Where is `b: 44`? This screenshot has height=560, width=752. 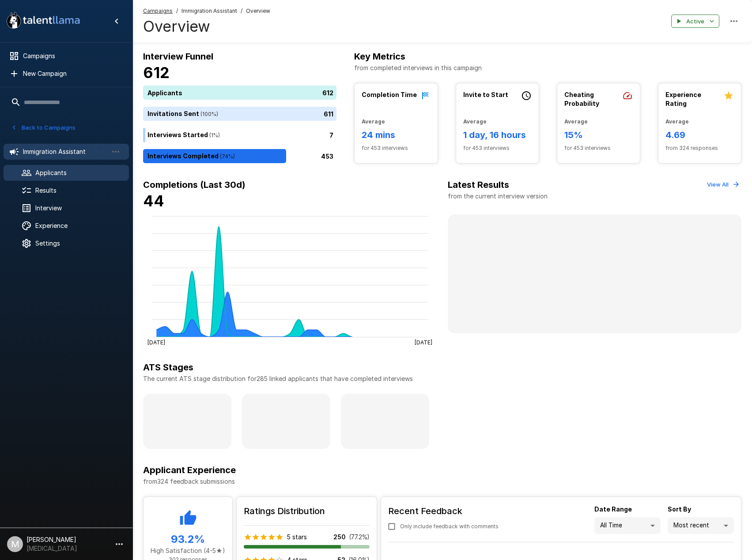
b: 44 is located at coordinates (154, 201).